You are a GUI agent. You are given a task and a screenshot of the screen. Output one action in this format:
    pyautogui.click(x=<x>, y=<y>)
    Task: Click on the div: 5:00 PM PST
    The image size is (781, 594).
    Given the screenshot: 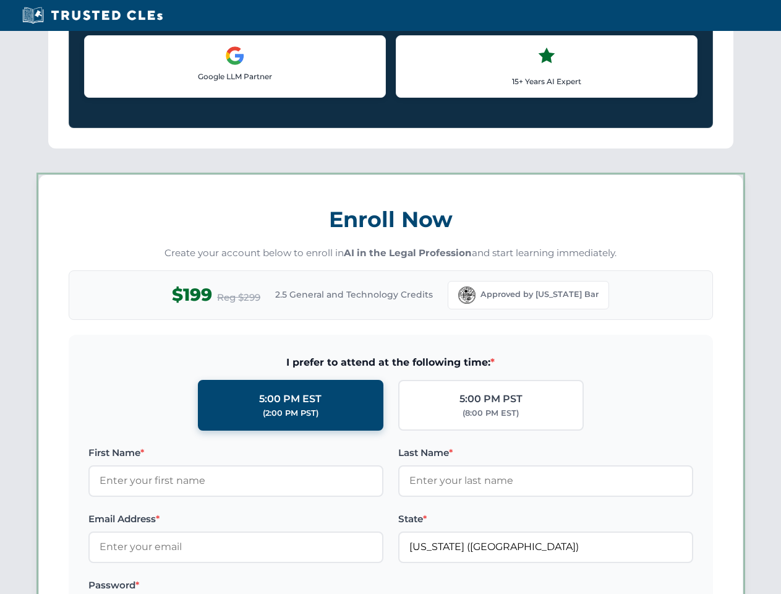 What is the action you would take?
    pyautogui.click(x=491, y=399)
    